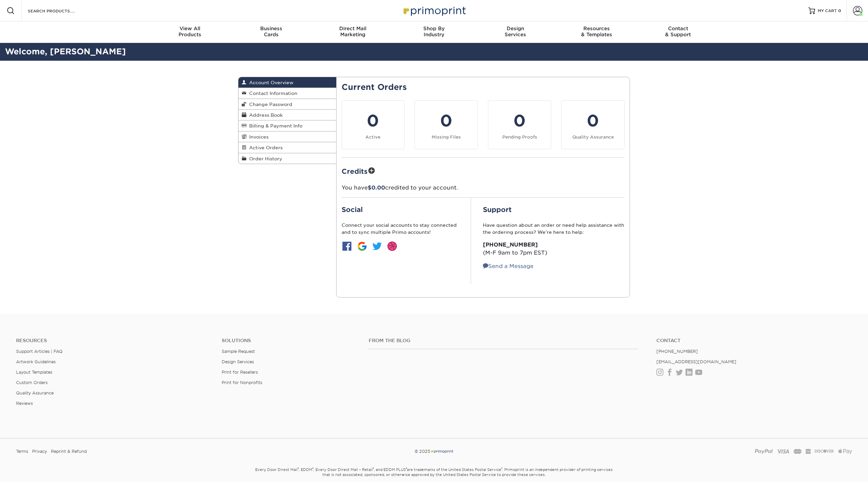 The width and height of the screenshot is (868, 482). Describe the element at coordinates (238, 351) in the screenshot. I see `a: Sample Request` at that location.